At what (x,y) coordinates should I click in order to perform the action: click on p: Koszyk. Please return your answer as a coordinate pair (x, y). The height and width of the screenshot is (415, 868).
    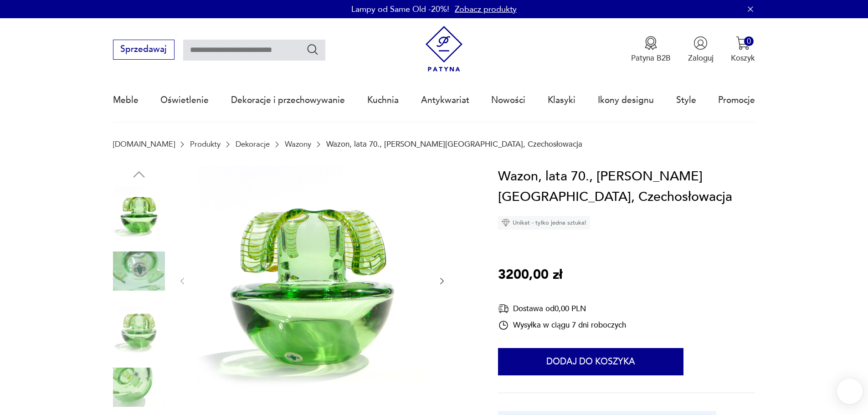
    Looking at the image, I should click on (742, 58).